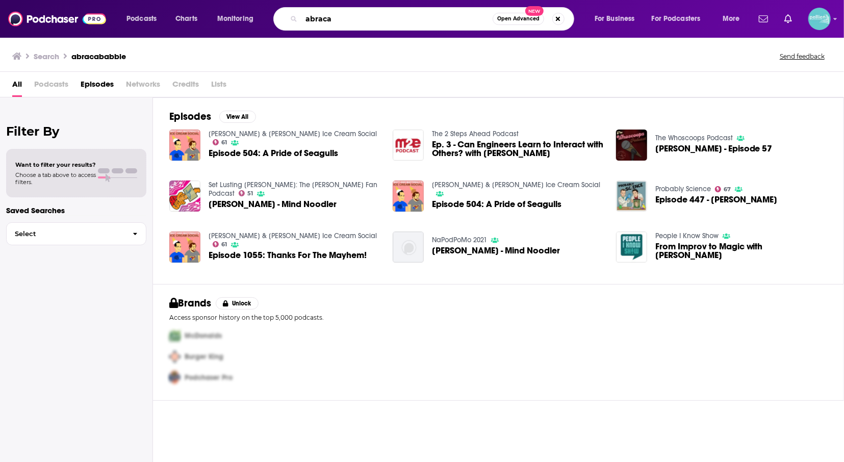 The image size is (844, 462). Describe the element at coordinates (723, 189) in the screenshot. I see `a: 67` at that location.